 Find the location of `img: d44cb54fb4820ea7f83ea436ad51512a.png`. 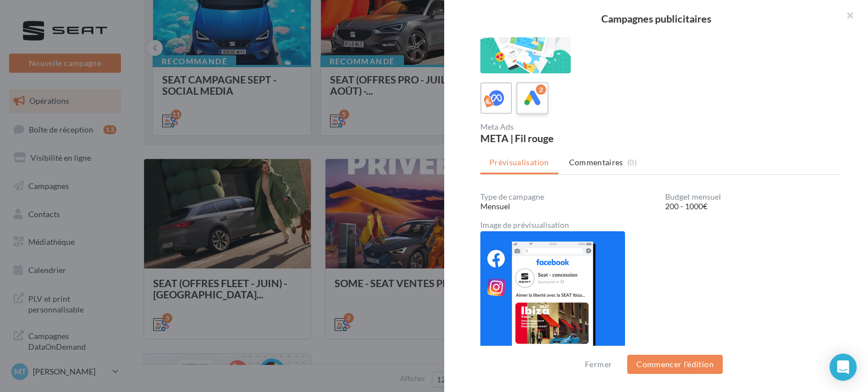

img: d44cb54fb4820ea7f83ea436ad51512a.png is located at coordinates (553, 295).